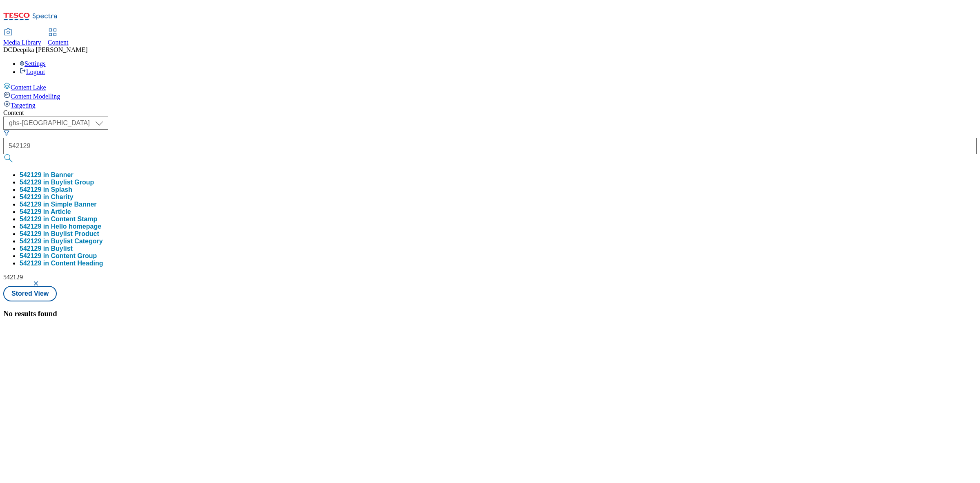  I want to click on span: Media Library, so click(22, 42).